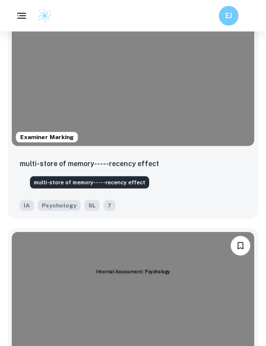 The image size is (266, 346). I want to click on span: SL, so click(92, 205).